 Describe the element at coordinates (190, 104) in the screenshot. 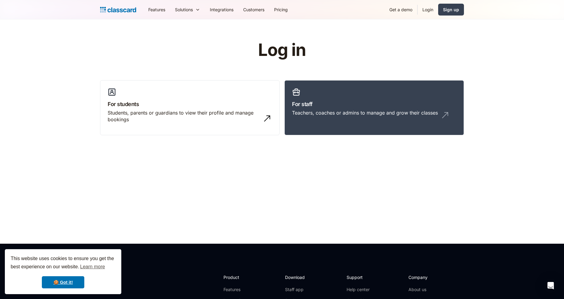

I see `h3: For students` at that location.